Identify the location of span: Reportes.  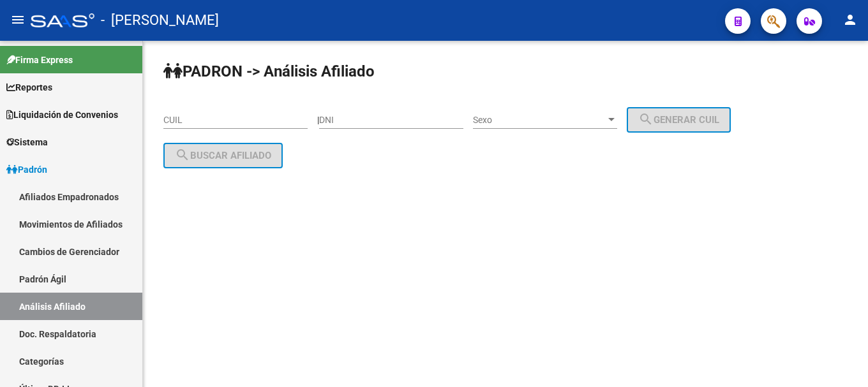
(29, 87).